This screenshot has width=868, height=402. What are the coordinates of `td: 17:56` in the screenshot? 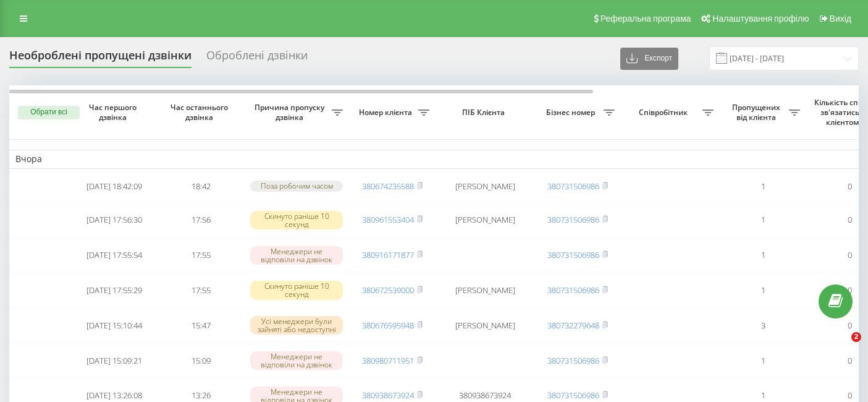 It's located at (201, 220).